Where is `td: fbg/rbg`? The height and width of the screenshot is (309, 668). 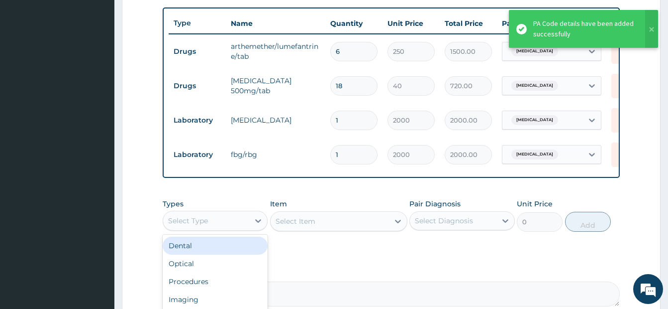 td: fbg/rbg is located at coordinates (276, 154).